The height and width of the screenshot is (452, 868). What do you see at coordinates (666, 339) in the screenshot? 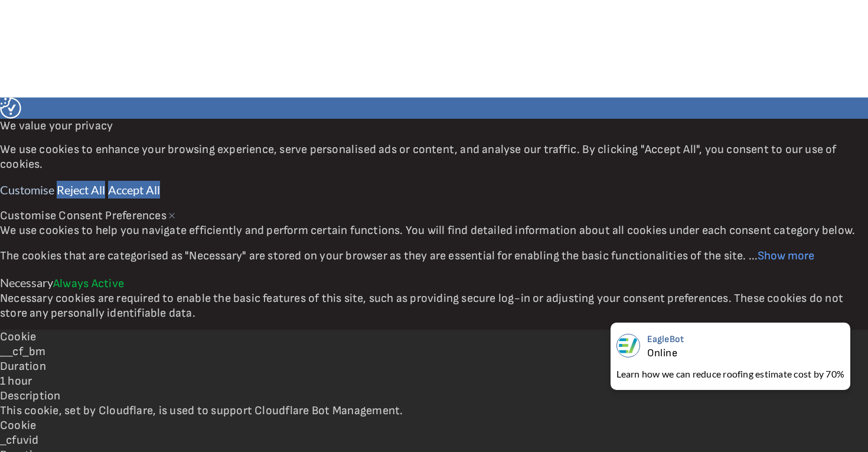
I see `span: EagleBot` at bounding box center [666, 339].